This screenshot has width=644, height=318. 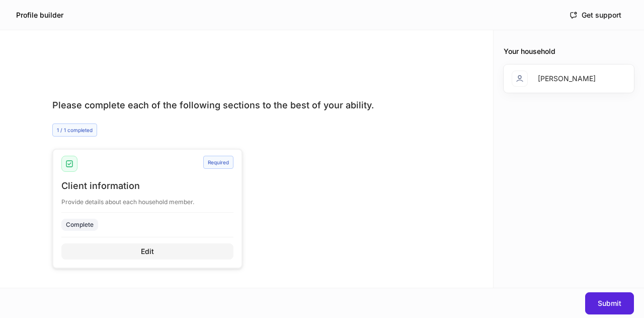 I want to click on div: Required, so click(x=219, y=162).